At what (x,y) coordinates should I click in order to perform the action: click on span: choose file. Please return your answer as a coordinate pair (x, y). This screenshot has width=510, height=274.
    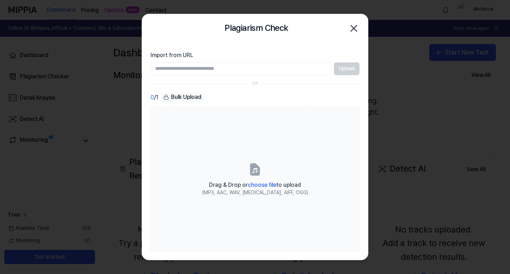
    Looking at the image, I should click on (262, 184).